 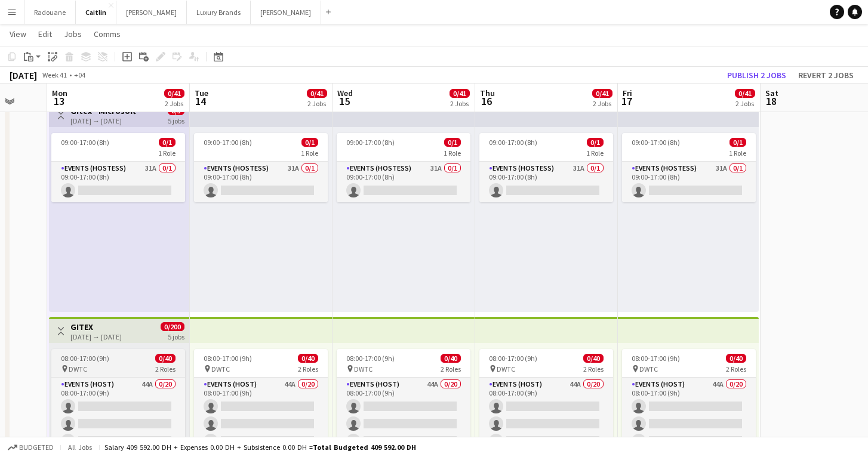 I want to click on div: Salary 409 592.00 DH + Expenses 0.00 DH + Subsistence 0.00 DH =, so click(x=261, y=447).